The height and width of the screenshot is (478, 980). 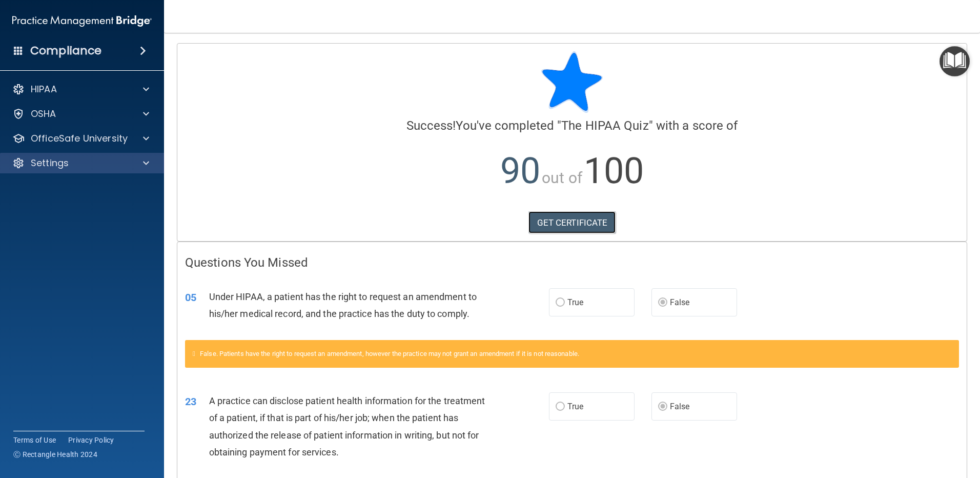 I want to click on p: OfficeSafe University, so click(x=79, y=139).